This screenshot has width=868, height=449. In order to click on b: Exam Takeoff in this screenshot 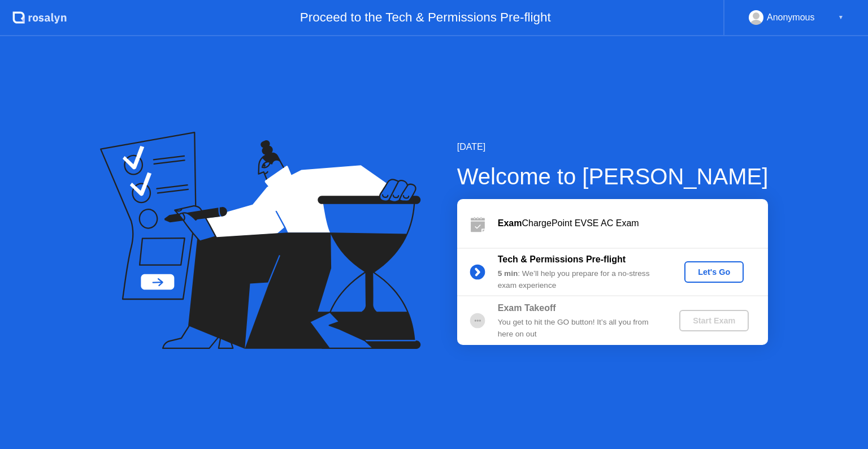, I will do `click(527, 307)`.